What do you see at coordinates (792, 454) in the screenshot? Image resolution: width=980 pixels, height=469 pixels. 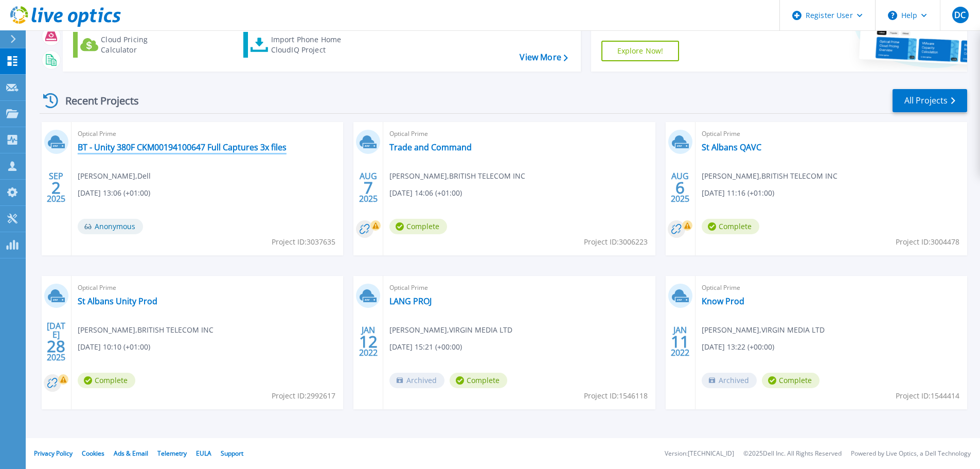 I see `li: © 2025 Dell Inc. All Rights Reserved` at bounding box center [792, 454].